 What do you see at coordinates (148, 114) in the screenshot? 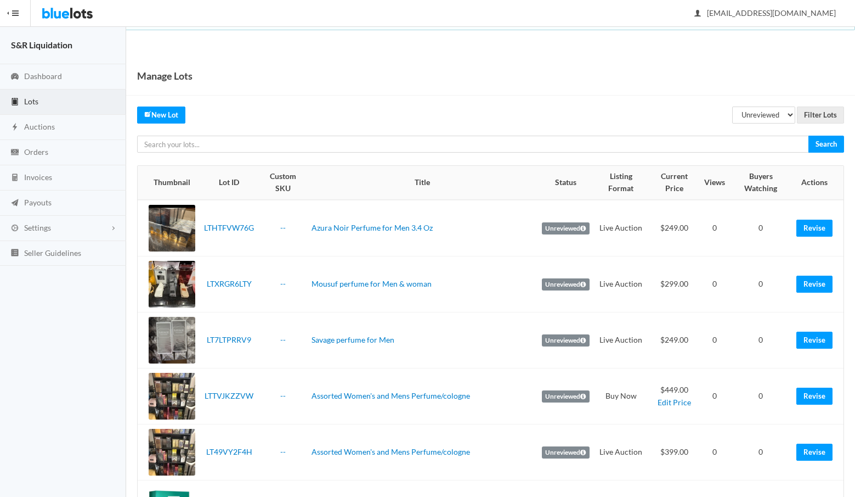
I see `ion-icon: create` at bounding box center [148, 114].